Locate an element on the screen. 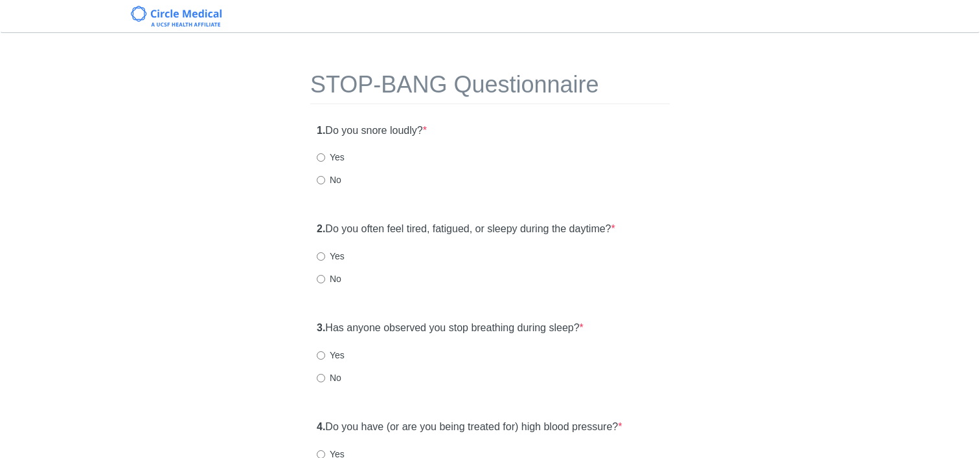 This screenshot has width=980, height=458. strong: 1. is located at coordinates (320, 130).